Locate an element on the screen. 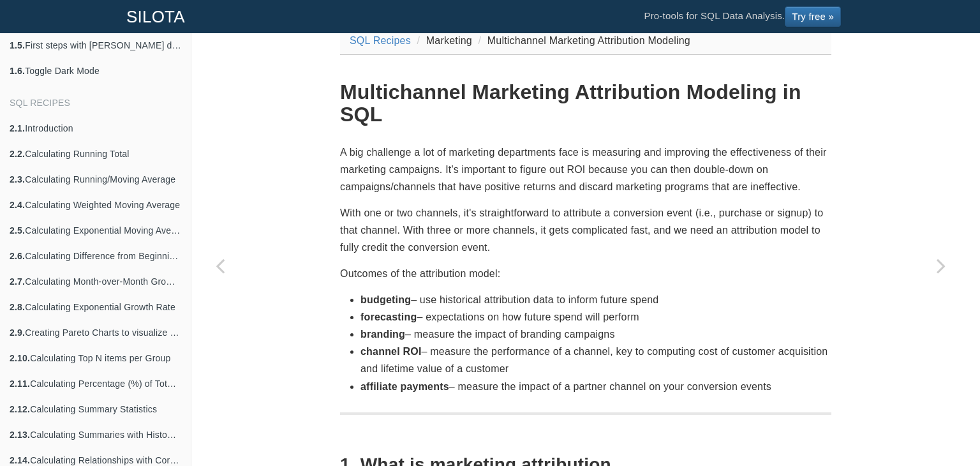 The height and width of the screenshot is (466, 980). b: 2.5. is located at coordinates (17, 231).